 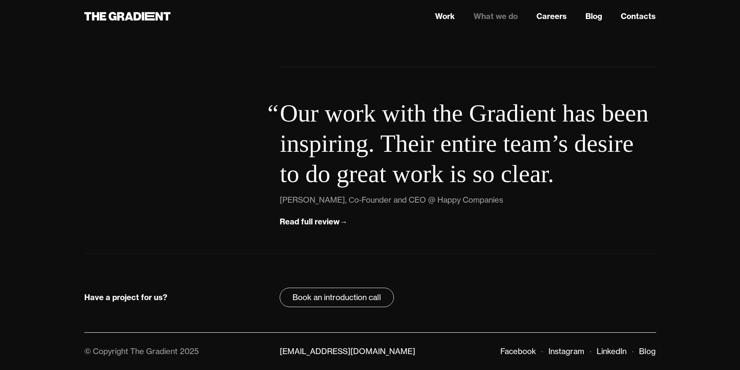 What do you see at coordinates (126, 297) in the screenshot?
I see `strong: Have a project for us?` at bounding box center [126, 297].